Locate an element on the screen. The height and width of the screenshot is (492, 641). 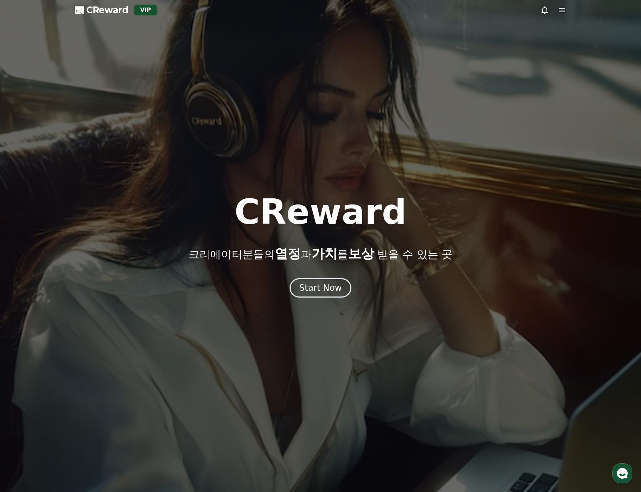
span: 보상 is located at coordinates (361, 253).